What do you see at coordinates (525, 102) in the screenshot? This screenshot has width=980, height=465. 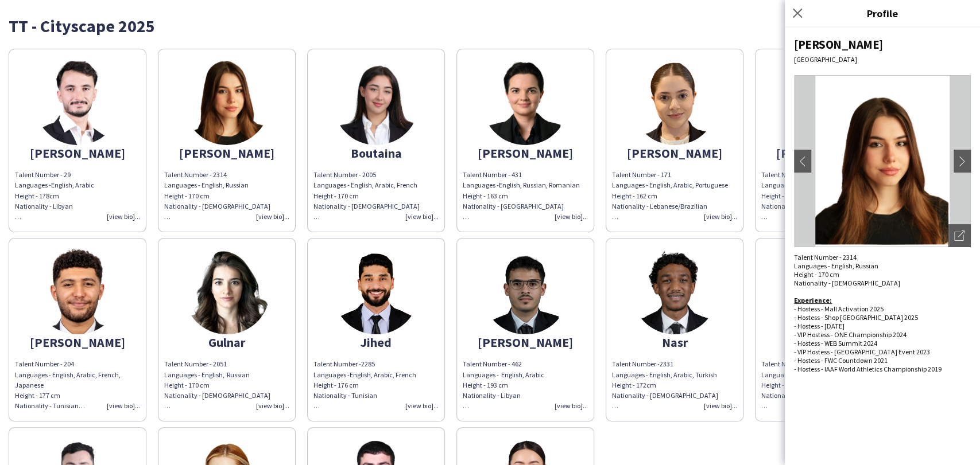 I see `img: thumb-2e773132-ef44-479f-9502-58c033076bc2.png` at bounding box center [525, 102].